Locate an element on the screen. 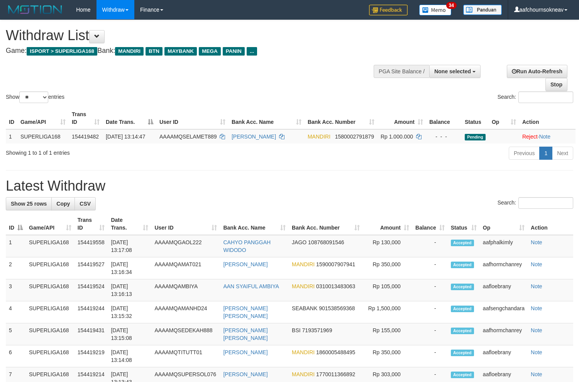  td: 4 is located at coordinates (16, 312).